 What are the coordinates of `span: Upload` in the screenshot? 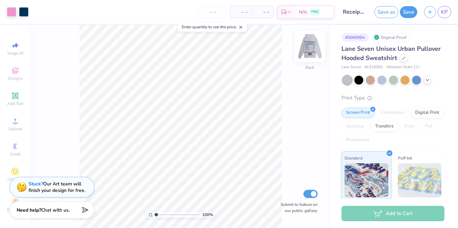 It's located at (15, 129).